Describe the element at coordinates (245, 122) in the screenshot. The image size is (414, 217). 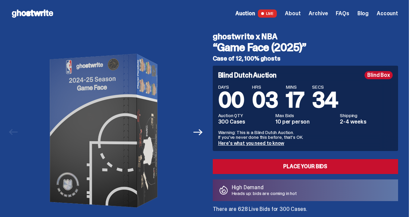
I see `dd: 300 Cases` at that location.